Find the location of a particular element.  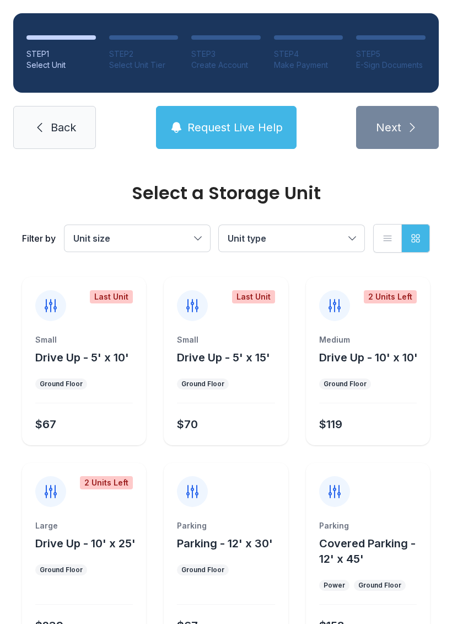

div: STEP 3 is located at coordinates (226, 54).